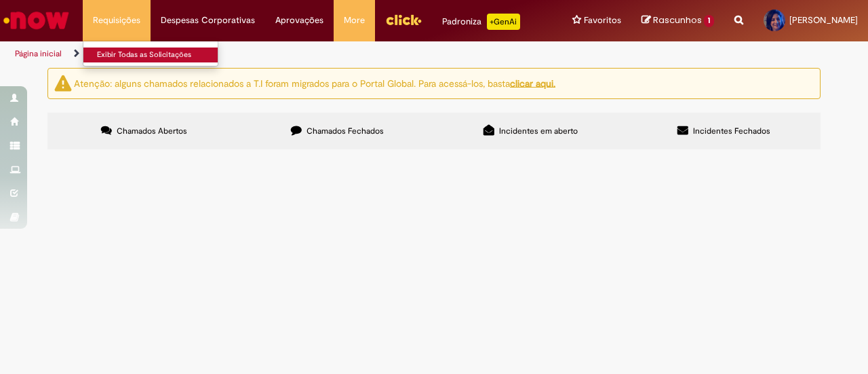 The width and height of the screenshot is (868, 374). Describe the element at coordinates (36, 20) in the screenshot. I see `img: ServiceNow` at that location.